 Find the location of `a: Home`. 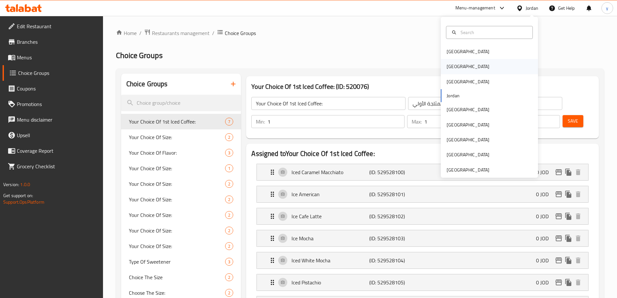

a: Home is located at coordinates (126, 33).